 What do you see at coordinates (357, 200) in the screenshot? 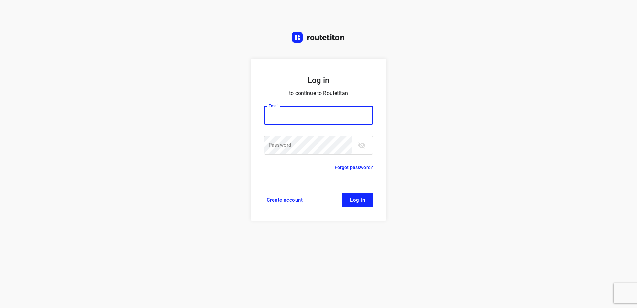
I see `span: Log in` at bounding box center [357, 200].